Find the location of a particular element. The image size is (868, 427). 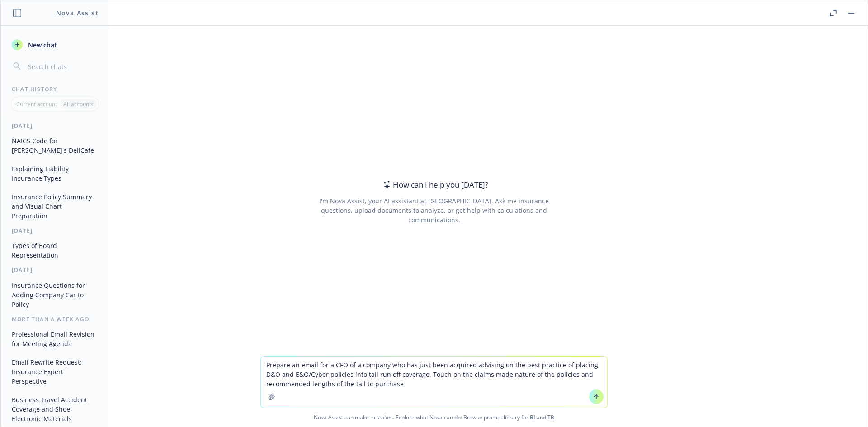

button: Insurance Questions for Adding Company Car to Policy is located at coordinates (55, 295).